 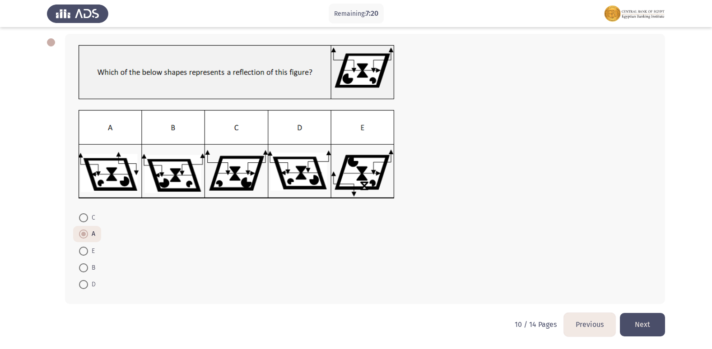 What do you see at coordinates (236, 154) in the screenshot?
I see `img: RAX00113A2.png` at bounding box center [236, 154].